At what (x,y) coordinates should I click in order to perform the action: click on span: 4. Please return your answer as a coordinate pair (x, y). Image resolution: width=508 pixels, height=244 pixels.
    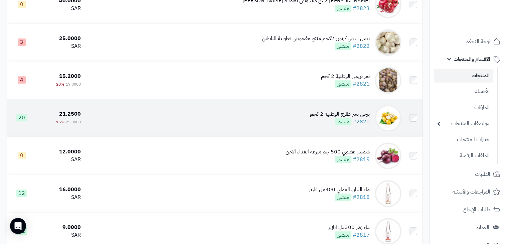
    Looking at the image, I should click on (22, 80).